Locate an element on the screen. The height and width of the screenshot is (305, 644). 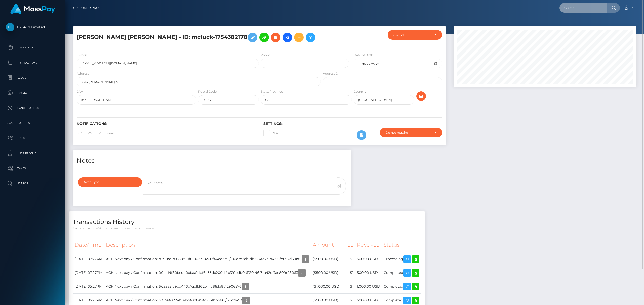
img: MassPay Logo is located at coordinates (33, 9).